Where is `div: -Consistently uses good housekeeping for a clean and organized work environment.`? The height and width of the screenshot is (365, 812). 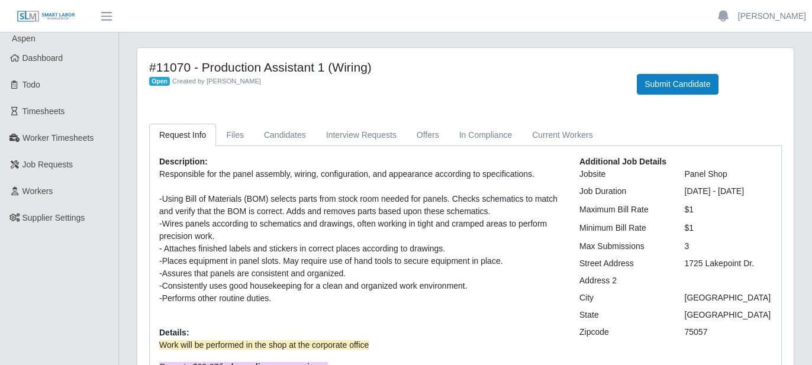
div: -Consistently uses good housekeeping for a clean and organized work environment. is located at coordinates (360, 286).